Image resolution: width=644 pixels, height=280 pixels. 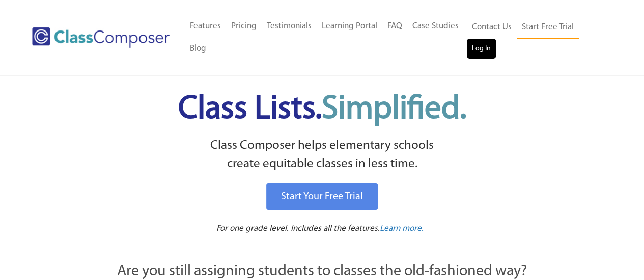 I want to click on a: Contact Us, so click(x=492, y=28).